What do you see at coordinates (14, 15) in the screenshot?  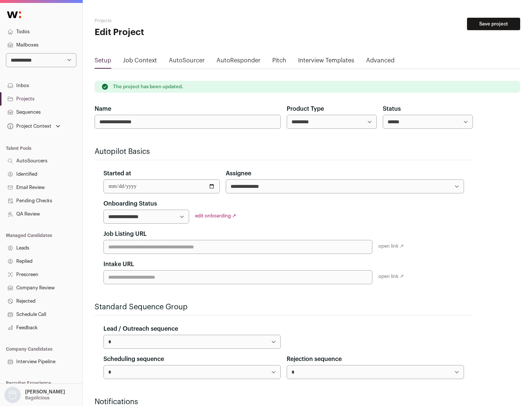 I see `img: Wellfound` at bounding box center [14, 15].